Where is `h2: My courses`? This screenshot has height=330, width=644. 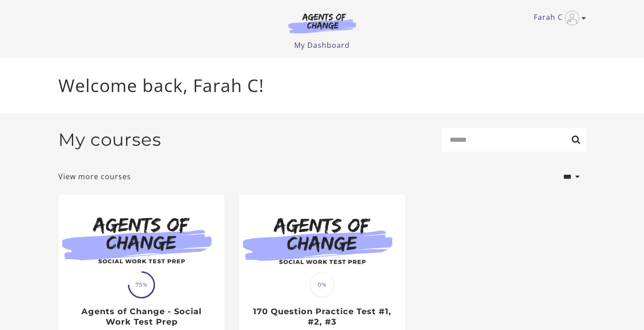 h2: My courses is located at coordinates (110, 140).